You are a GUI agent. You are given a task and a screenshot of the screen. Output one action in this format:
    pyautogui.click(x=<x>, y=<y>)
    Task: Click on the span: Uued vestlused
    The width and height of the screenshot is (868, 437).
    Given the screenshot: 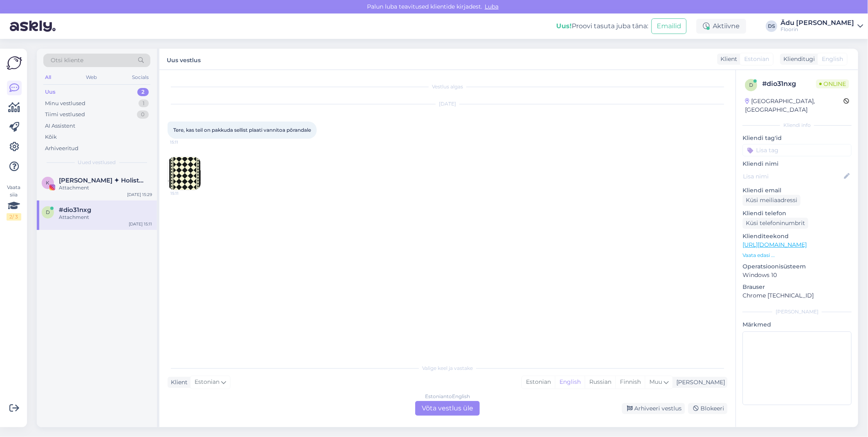 What is the action you would take?
    pyautogui.click(x=97, y=162)
    